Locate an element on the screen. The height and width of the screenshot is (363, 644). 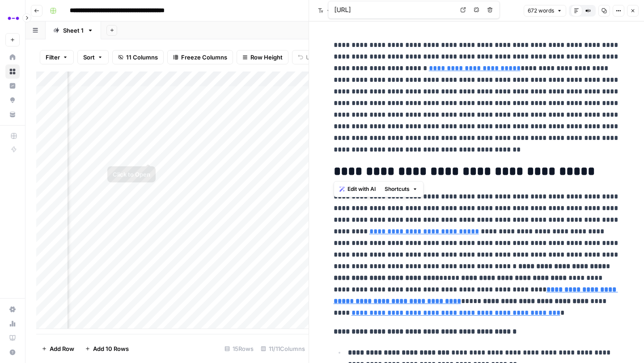
a: Settings is located at coordinates (13, 309).